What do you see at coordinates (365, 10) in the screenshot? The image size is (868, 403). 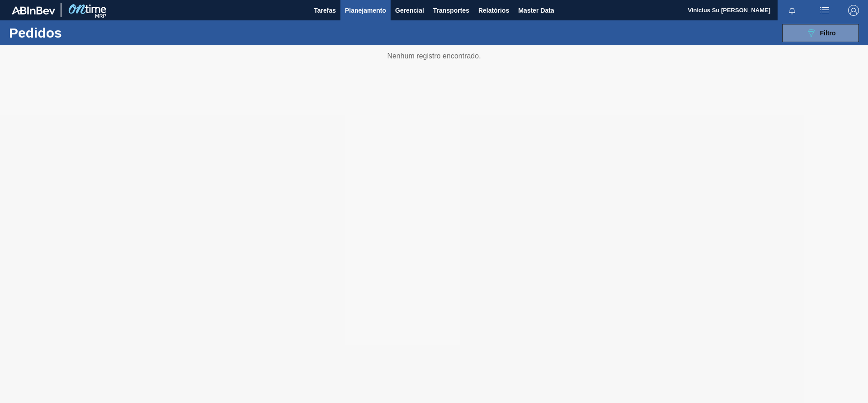 I see `span: Planejamento` at bounding box center [365, 10].